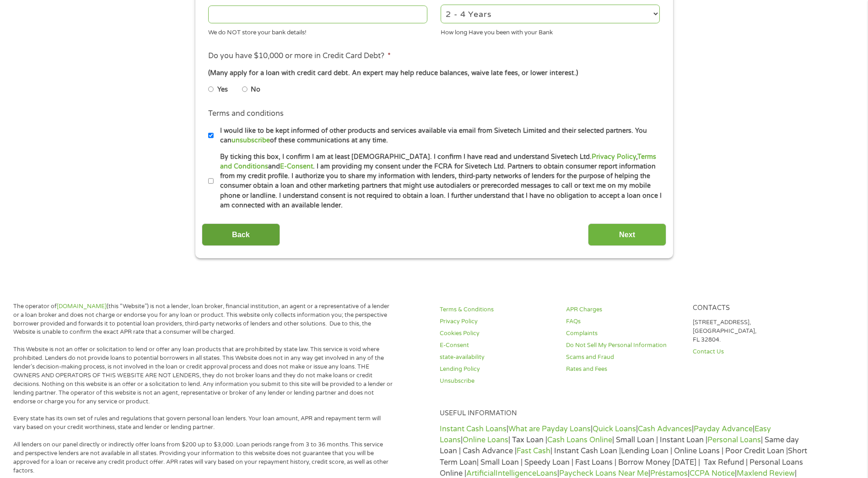  Describe the element at coordinates (222, 89) in the screenshot. I see `label: Yes` at that location.